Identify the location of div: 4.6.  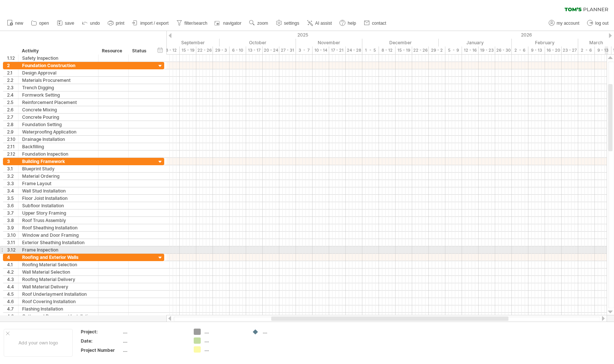
(13, 301).